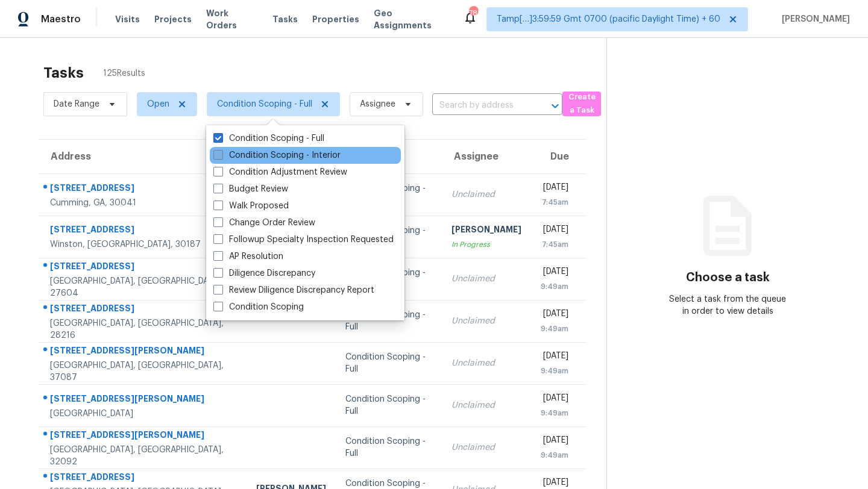 The image size is (868, 489). What do you see at coordinates (555, 106) in the screenshot?
I see `button: Open` at bounding box center [555, 106].